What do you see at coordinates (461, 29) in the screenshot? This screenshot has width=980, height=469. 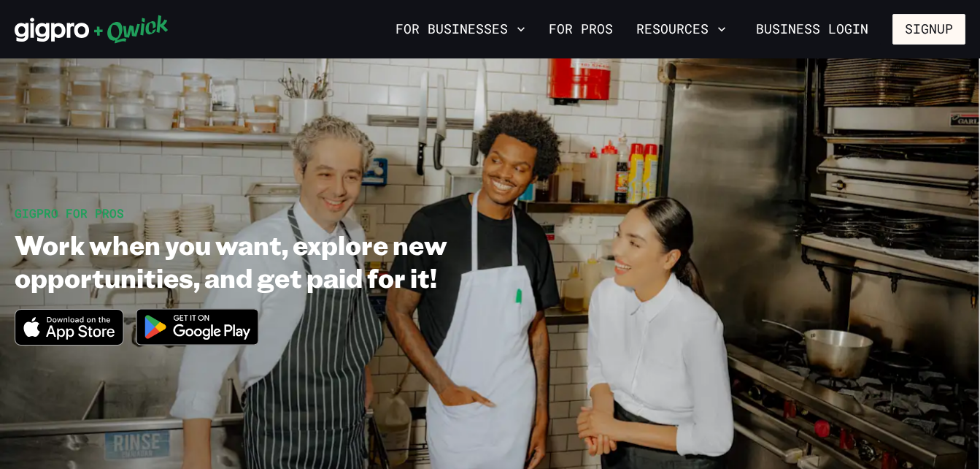 I see `button: For Businesses` at bounding box center [461, 29].